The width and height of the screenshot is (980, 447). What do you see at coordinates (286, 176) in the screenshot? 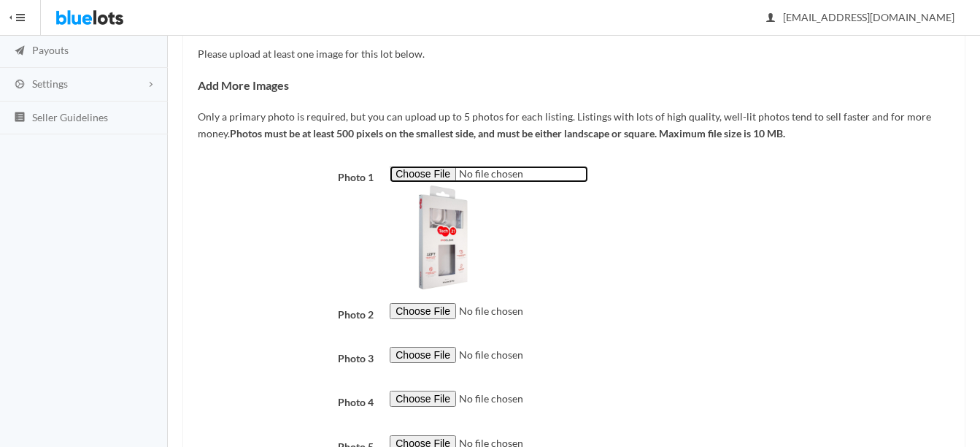
I see `label: Photo 1` at bounding box center [286, 176].